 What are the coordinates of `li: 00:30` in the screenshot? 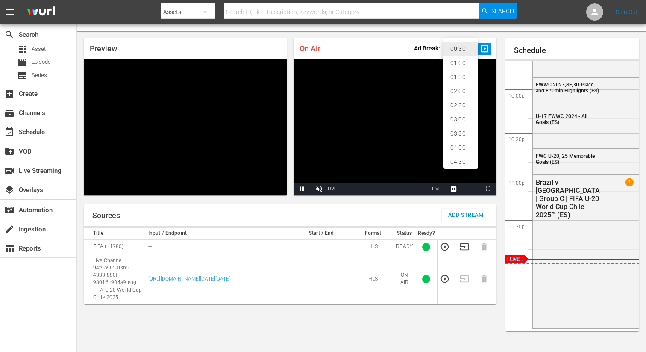 It's located at (461, 49).